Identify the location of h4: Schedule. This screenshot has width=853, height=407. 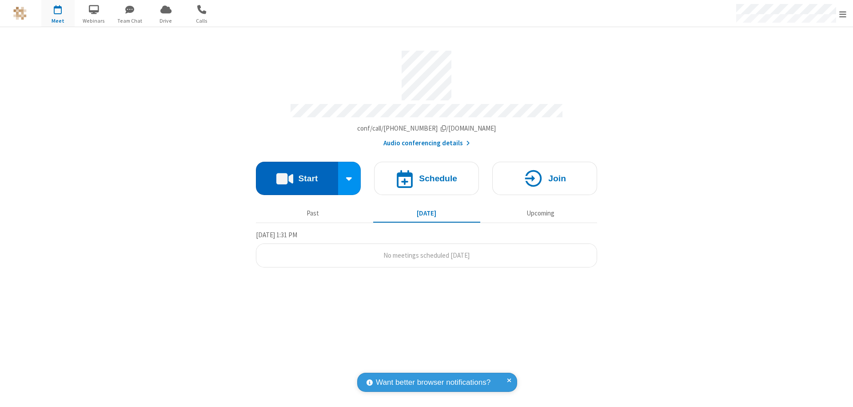
(438, 178).